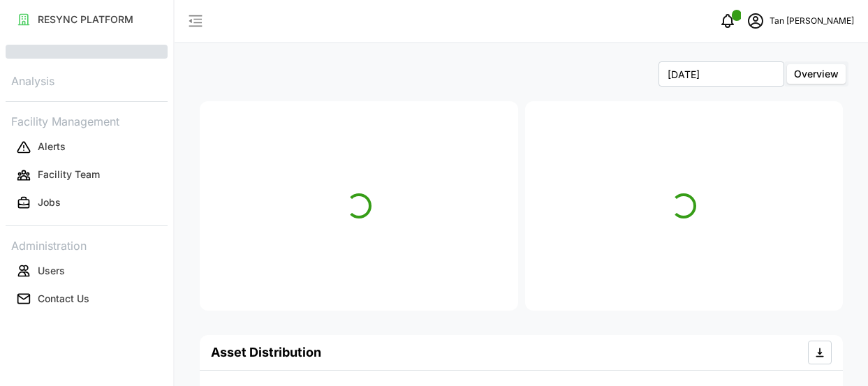 The image size is (868, 386). Describe the element at coordinates (87, 204) in the screenshot. I see `a: Jobs` at that location.